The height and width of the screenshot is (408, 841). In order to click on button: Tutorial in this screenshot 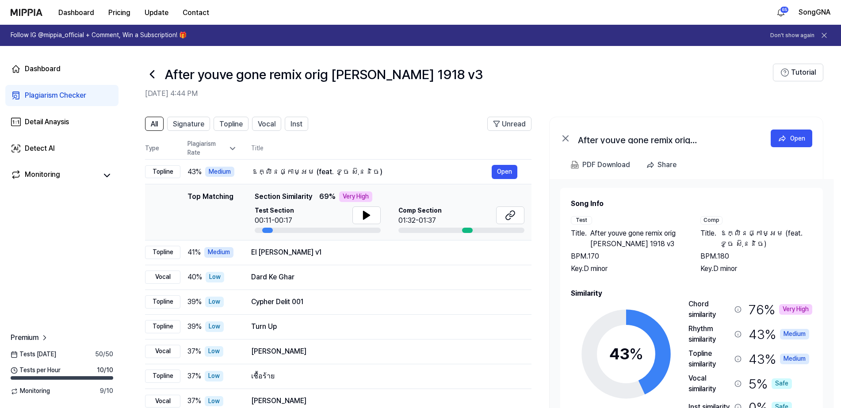, I will do `click(798, 73)`.